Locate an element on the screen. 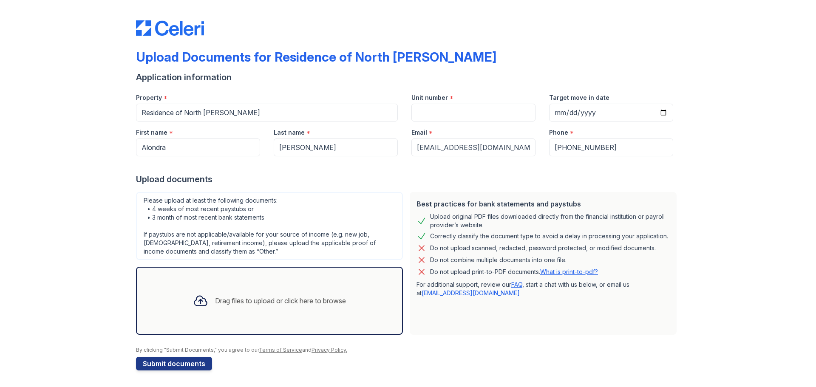 This screenshot has width=816, height=387. div: Upload documents is located at coordinates (408, 179).